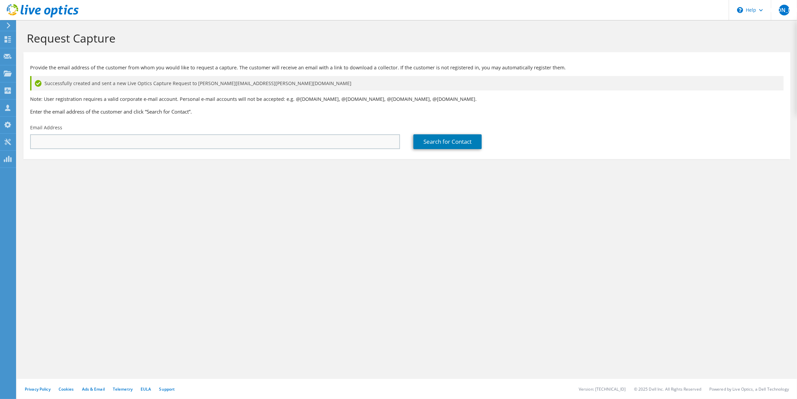  What do you see at coordinates (93, 389) in the screenshot?
I see `a: Ads & Email` at bounding box center [93, 389].